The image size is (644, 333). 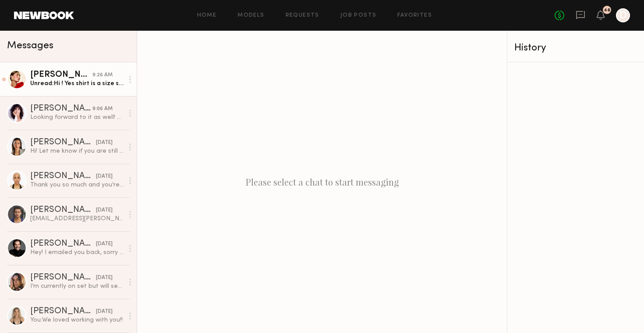 What do you see at coordinates (76, 83) in the screenshot?
I see `div: Unread: Hi ! Yes shirt is a size small, pants is 25 waist :)` at bounding box center [76, 83].